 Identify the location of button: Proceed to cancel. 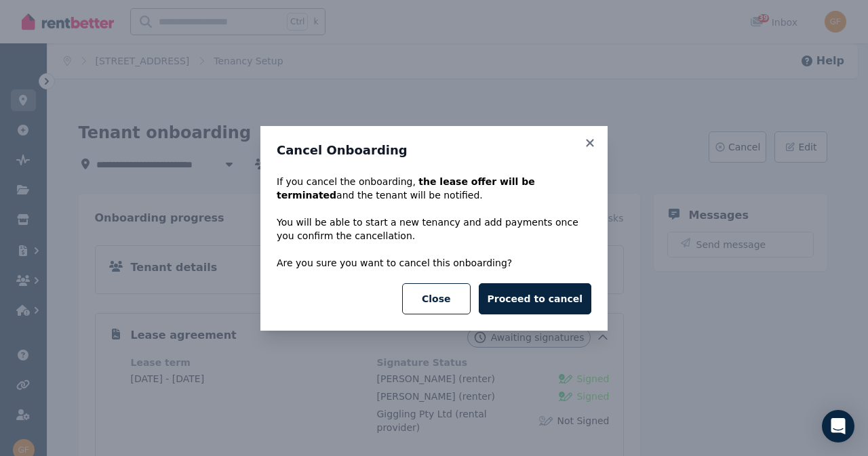
(535, 299).